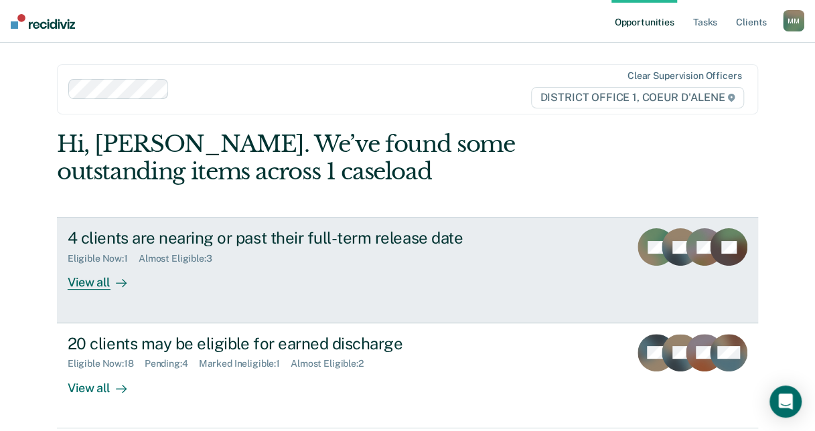 The width and height of the screenshot is (815, 431). What do you see at coordinates (407, 376) in the screenshot?
I see `a: 20 clients may be eligible for earned dischargeEligible Now:18Pending:4Marked Ineligible:1Almost ...` at bounding box center [407, 376].